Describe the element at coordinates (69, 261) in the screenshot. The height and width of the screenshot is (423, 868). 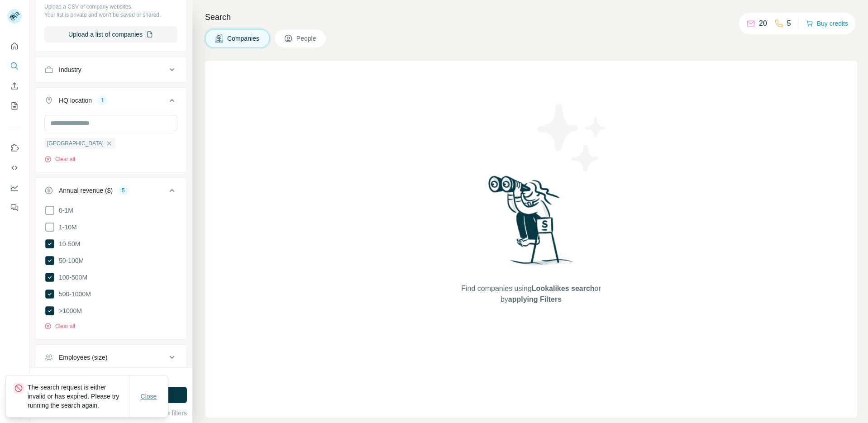
I see `span: 50-100M` at that location.